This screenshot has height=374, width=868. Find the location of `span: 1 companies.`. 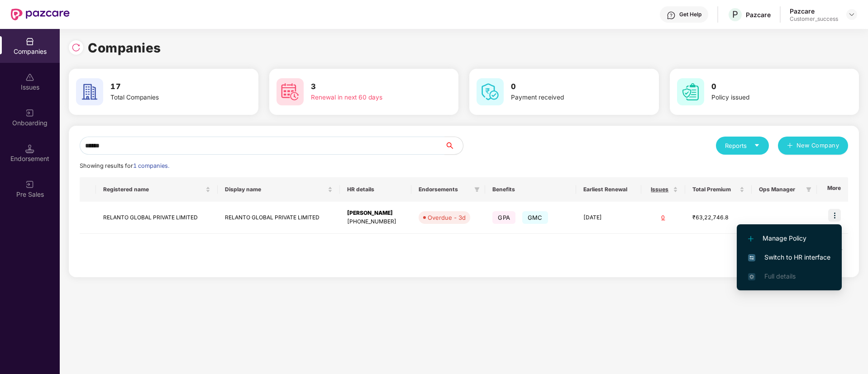

span: 1 companies. is located at coordinates (151, 166).